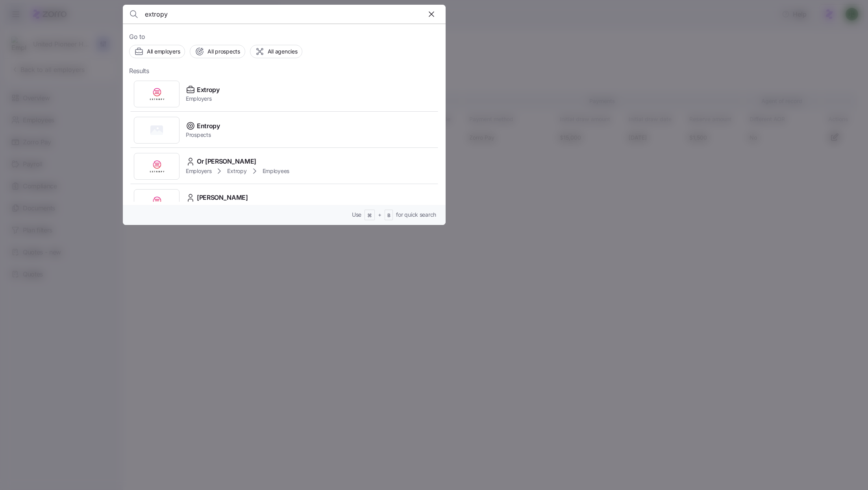 The width and height of the screenshot is (868, 490). Describe the element at coordinates (284, 36) in the screenshot. I see `span: Go to` at that location.